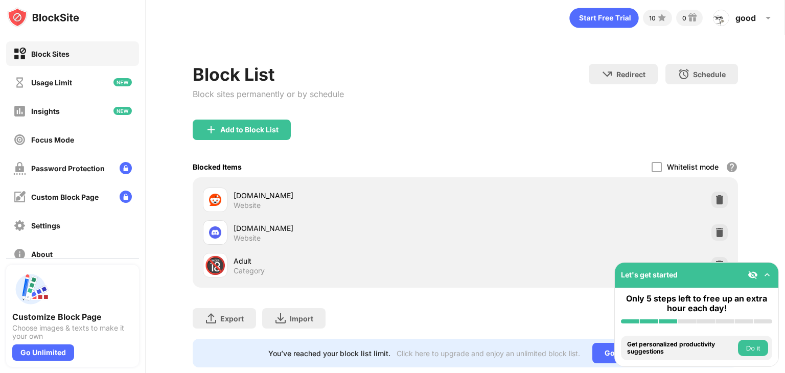 The image size is (785, 373). What do you see at coordinates (652, 18) in the screenshot?
I see `div: 10` at bounding box center [652, 18].